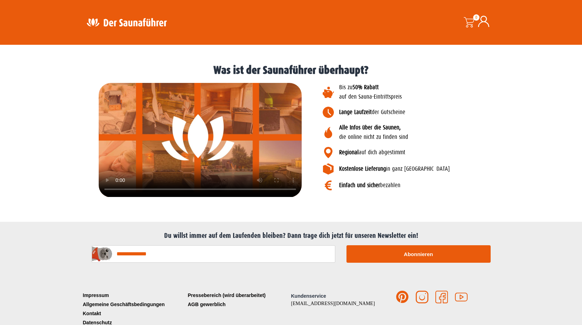 Image resolution: width=582 pixels, height=325 pixels. What do you see at coordinates (309, 296) in the screenshot?
I see `span: Kundenservice` at bounding box center [309, 296].